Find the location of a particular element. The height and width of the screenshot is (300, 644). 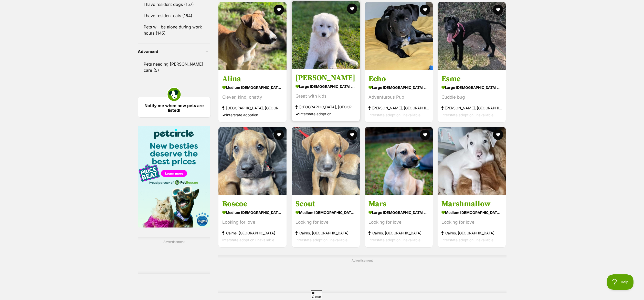

img: Roscoe - Mixed breed Dog is located at coordinates (252, 161).